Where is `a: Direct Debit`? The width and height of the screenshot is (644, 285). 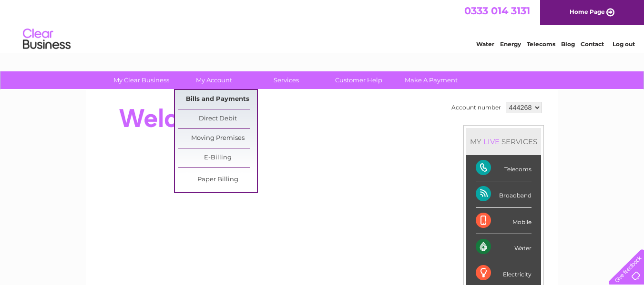 a: Direct Debit is located at coordinates (218, 119).